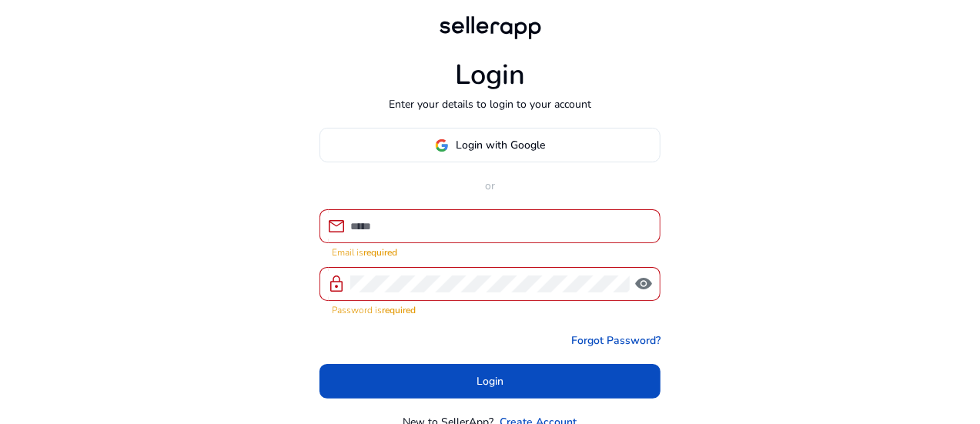 The width and height of the screenshot is (980, 424). Describe the element at coordinates (336, 284) in the screenshot. I see `span: lock` at that location.